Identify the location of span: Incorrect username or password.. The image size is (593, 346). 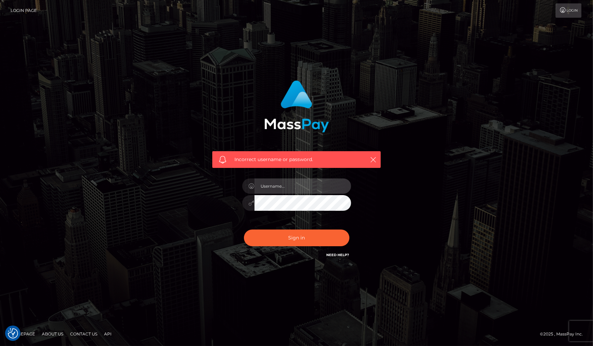
(296, 159).